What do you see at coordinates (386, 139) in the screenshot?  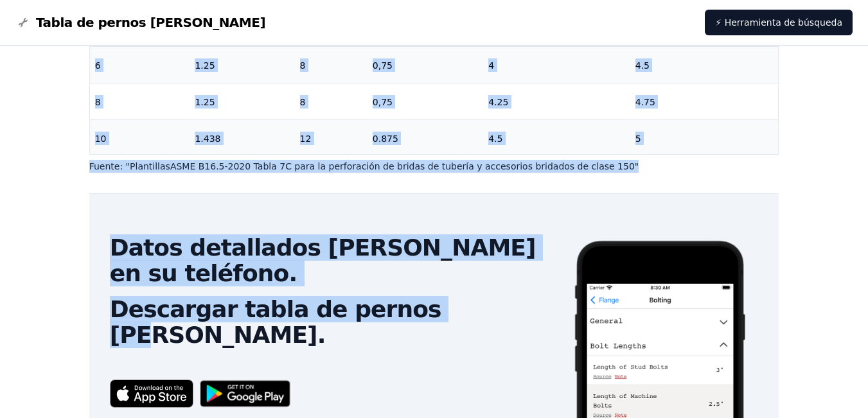 I see `font: 0.875` at bounding box center [386, 139].